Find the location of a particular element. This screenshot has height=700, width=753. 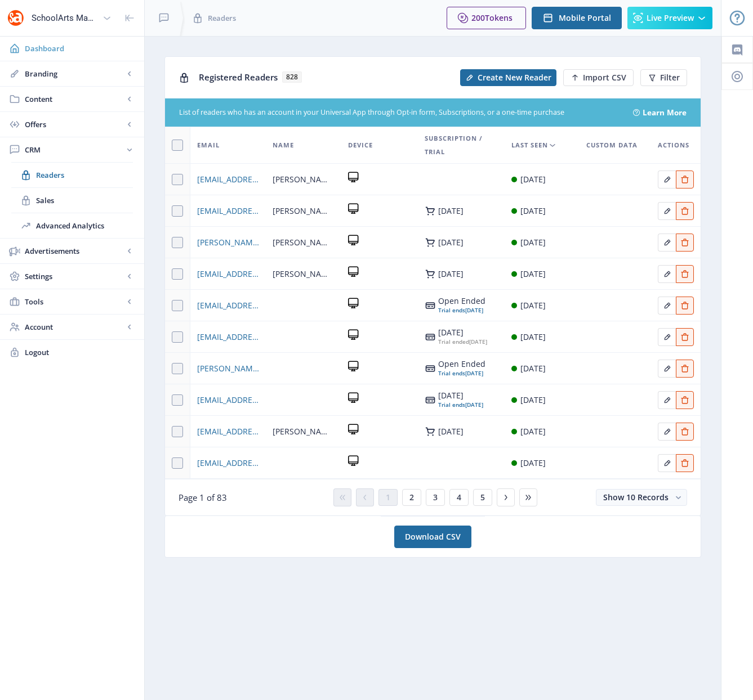

span: Dashboard is located at coordinates (80, 48).